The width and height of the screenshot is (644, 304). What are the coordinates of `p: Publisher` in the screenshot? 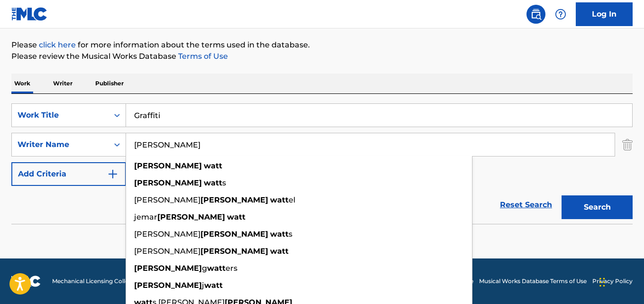 It's located at (110, 84).